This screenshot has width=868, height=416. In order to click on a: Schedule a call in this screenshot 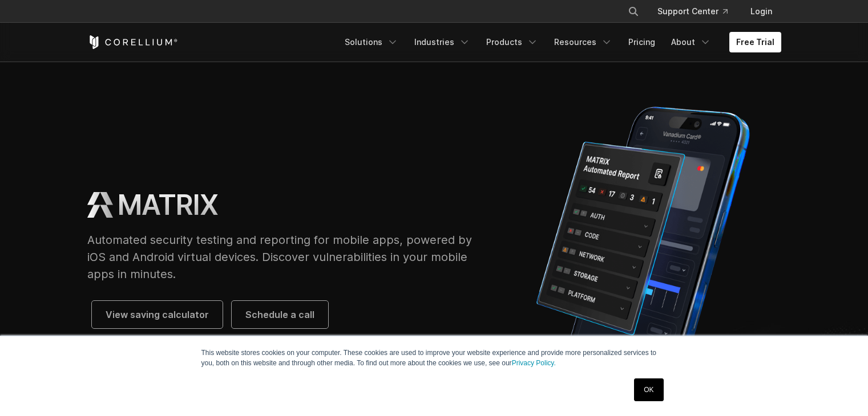, I will do `click(280, 315)`.